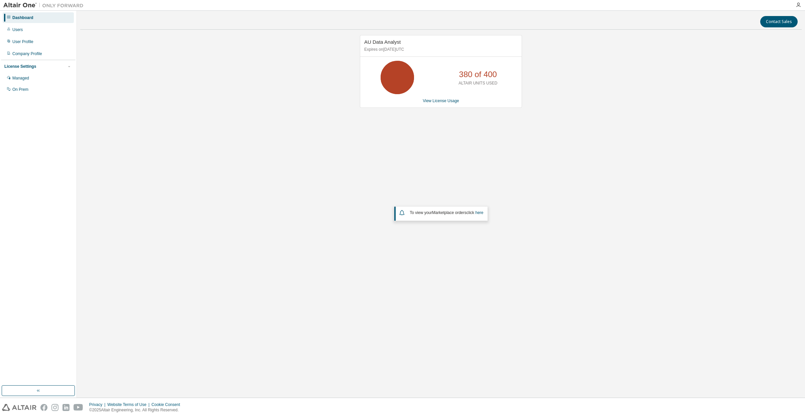 Image resolution: width=805 pixels, height=417 pixels. I want to click on img: linkedin.svg, so click(66, 407).